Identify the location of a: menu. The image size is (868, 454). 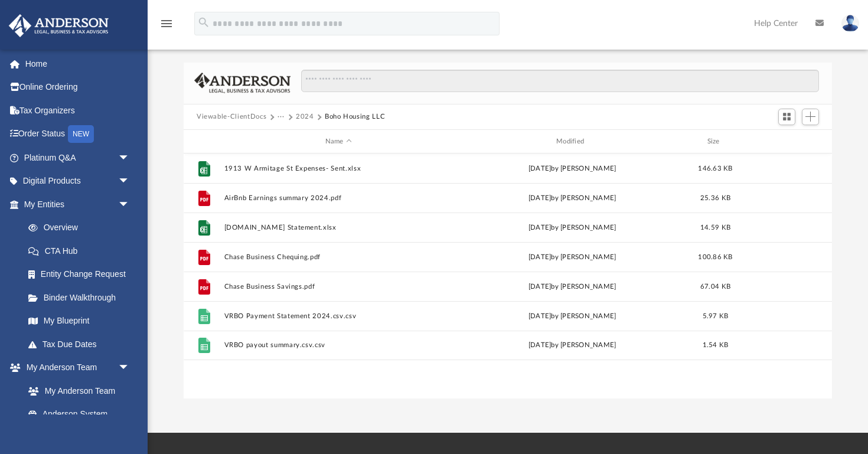
(167, 26).